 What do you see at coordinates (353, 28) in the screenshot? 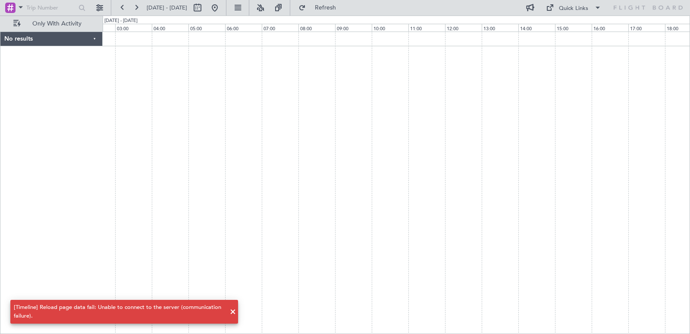
I see `div: 09:00` at bounding box center [353, 28].